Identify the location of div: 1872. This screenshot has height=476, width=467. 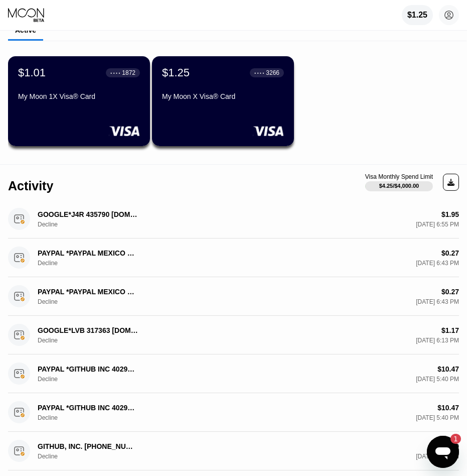
(128, 72).